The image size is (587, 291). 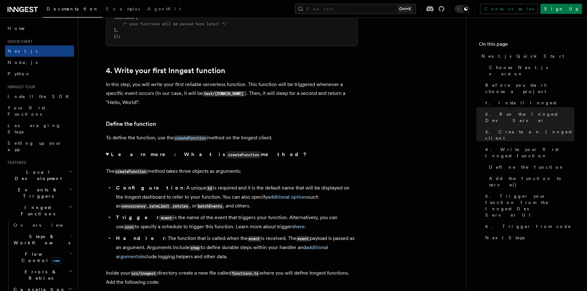 I want to click on button: Inngest Functions, so click(x=39, y=211).